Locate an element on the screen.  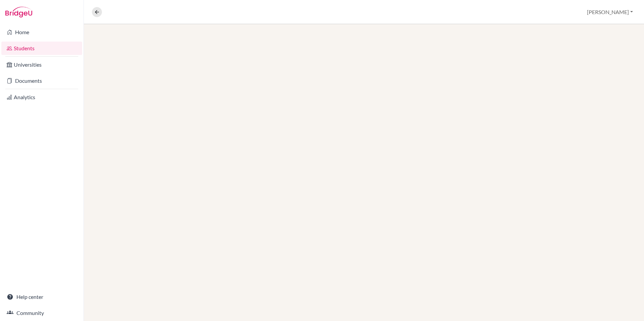
a: Home is located at coordinates (42, 32).